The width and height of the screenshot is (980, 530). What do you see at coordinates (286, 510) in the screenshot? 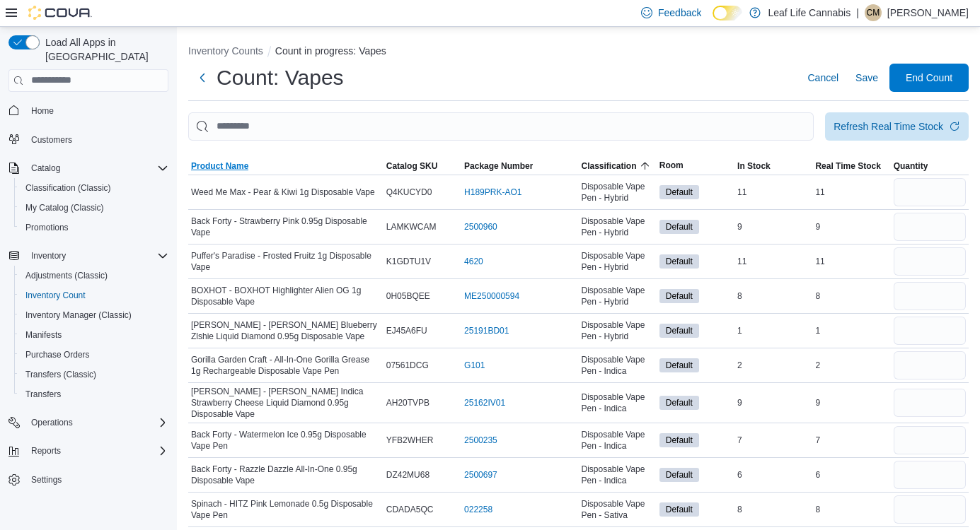
I see `span: Spinach - HITZ Pink Lemonade 0.5g Disposable Vape Pen` at bounding box center [286, 510].